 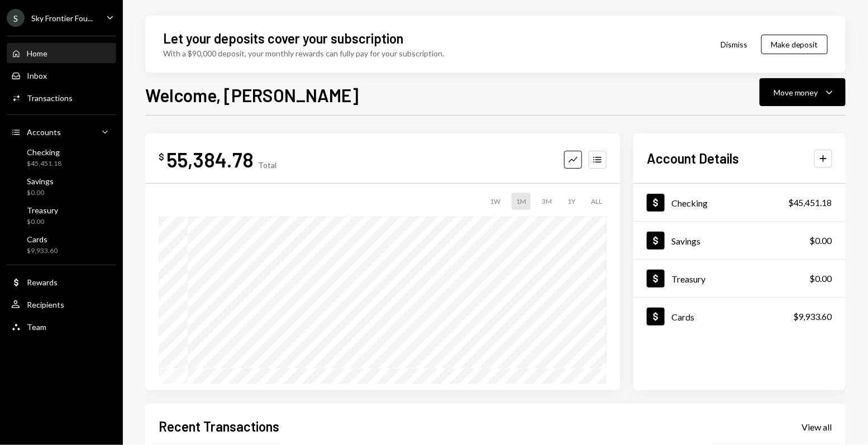 I want to click on div: Move money, so click(x=796, y=92).